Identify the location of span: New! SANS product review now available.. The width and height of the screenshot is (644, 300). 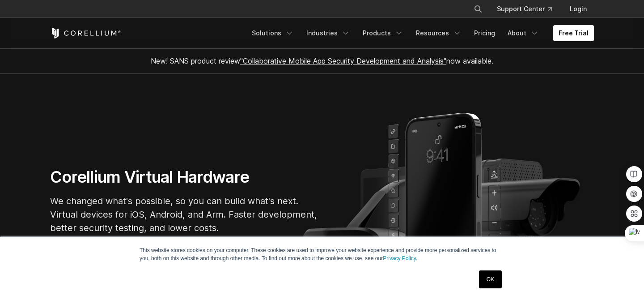
(322, 61).